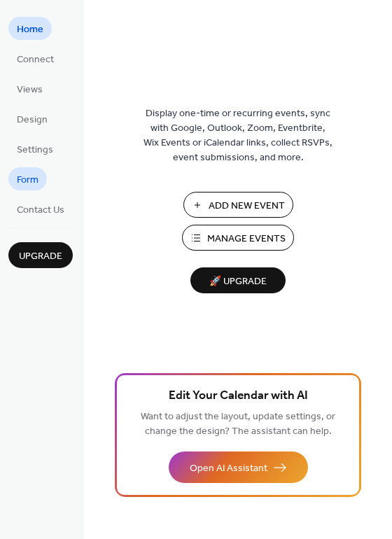 This screenshot has width=392, height=539. What do you see at coordinates (27, 179) in the screenshot?
I see `a: Form` at bounding box center [27, 179].